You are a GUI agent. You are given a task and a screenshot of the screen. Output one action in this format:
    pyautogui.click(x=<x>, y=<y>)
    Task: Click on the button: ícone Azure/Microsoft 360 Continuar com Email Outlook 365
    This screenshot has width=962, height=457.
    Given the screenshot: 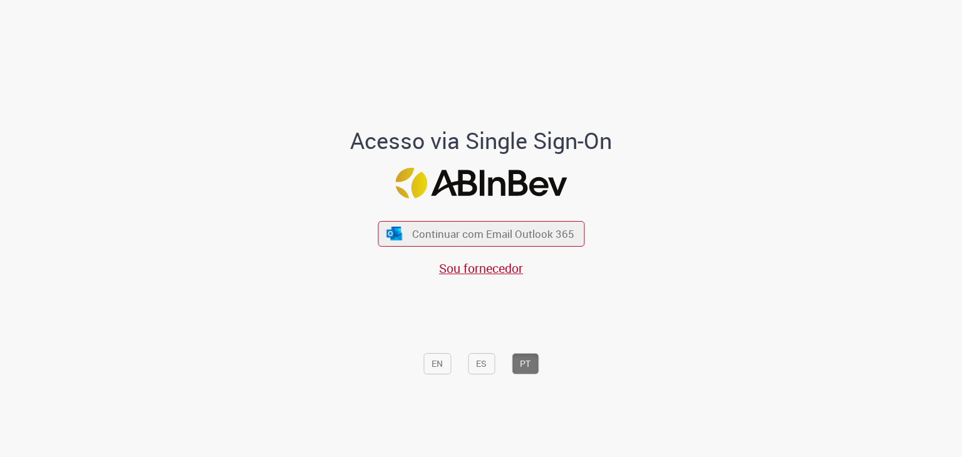 What is the action you would take?
    pyautogui.click(x=481, y=234)
    